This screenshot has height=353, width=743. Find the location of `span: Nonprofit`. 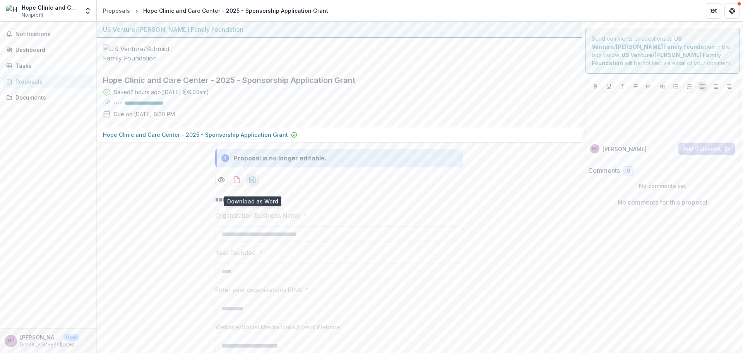

span: Nonprofit is located at coordinates (33, 15).